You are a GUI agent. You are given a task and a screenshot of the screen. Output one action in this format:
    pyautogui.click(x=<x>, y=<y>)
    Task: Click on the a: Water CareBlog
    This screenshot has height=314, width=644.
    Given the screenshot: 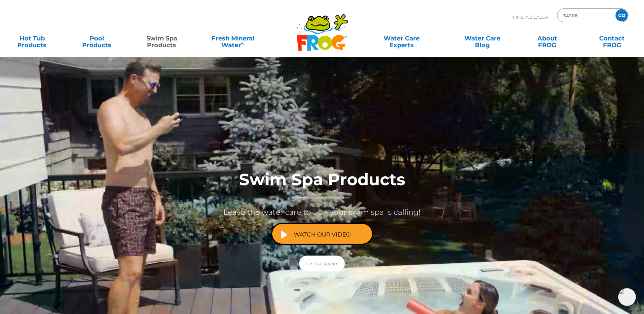 What is the action you would take?
    pyautogui.click(x=482, y=38)
    